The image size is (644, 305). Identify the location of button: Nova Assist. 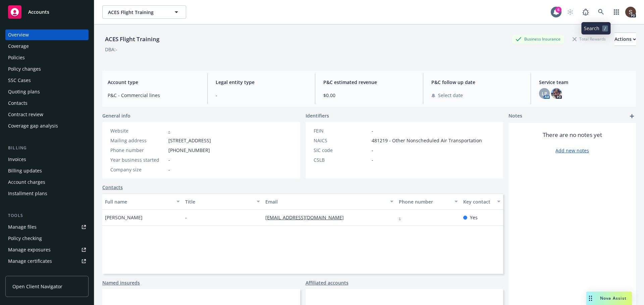
(609, 298).